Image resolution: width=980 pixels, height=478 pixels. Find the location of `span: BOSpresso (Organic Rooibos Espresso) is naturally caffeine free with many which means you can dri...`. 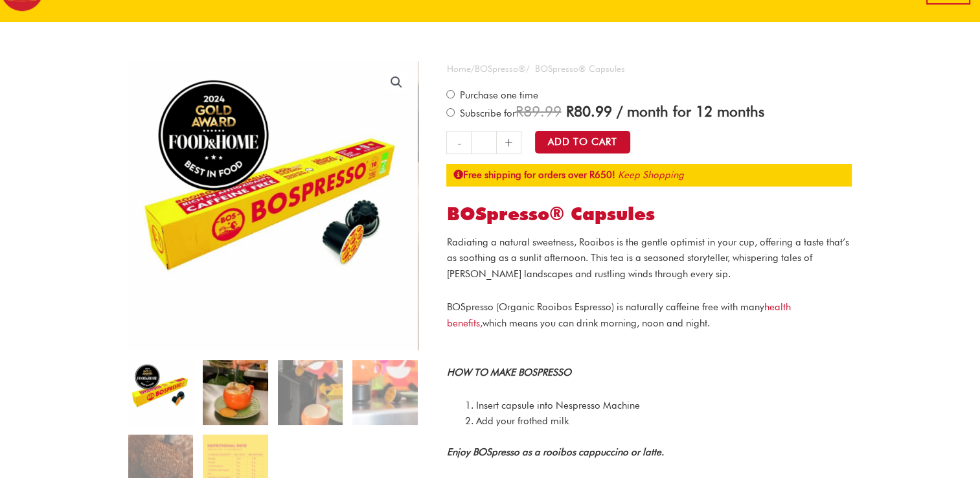

span: BOSpresso (Organic Rooibos Espresso) is naturally caffeine free with many which means you can dri... is located at coordinates (617, 314).